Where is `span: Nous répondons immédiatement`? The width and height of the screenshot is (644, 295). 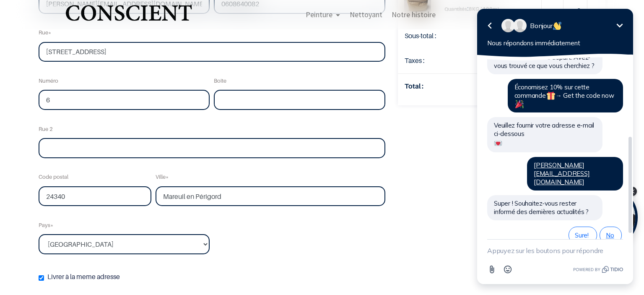 span: Nous répondons immédiatement is located at coordinates (67, 43).